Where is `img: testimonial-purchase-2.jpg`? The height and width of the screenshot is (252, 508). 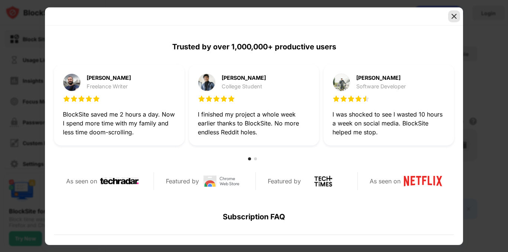
img: testimonial-purchase-2.jpg is located at coordinates (207, 82).